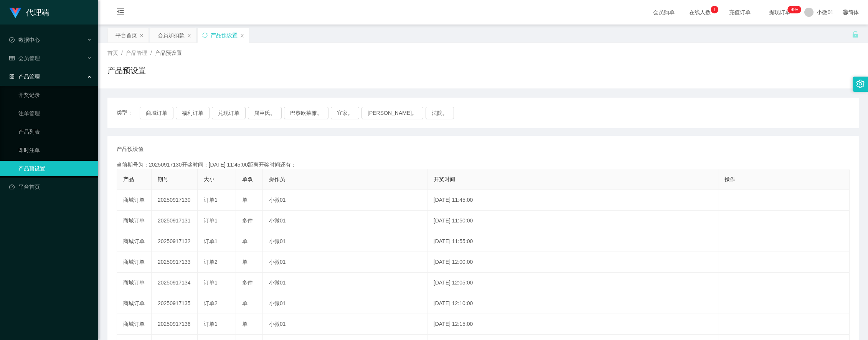 The height and width of the screenshot is (340, 868). Describe the element at coordinates (157, 113) in the screenshot. I see `button: 商城订单` at that location.